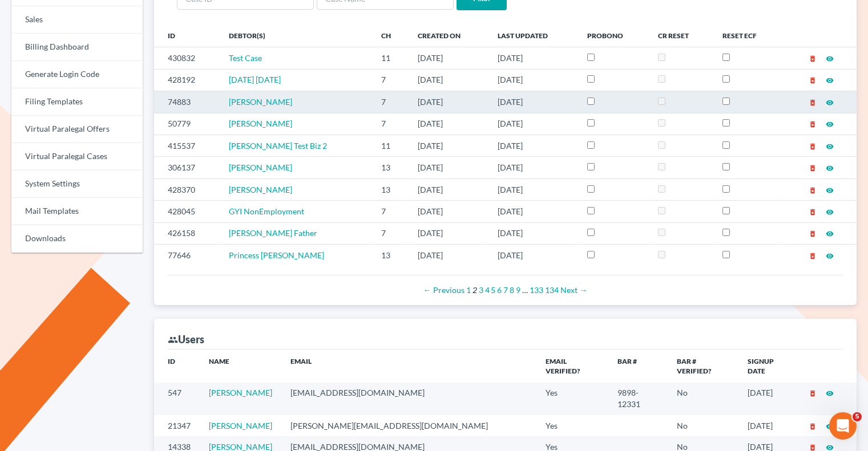 This screenshot has width=868, height=451. Describe the element at coordinates (187, 124) in the screenshot. I see `td: 50779` at that location.